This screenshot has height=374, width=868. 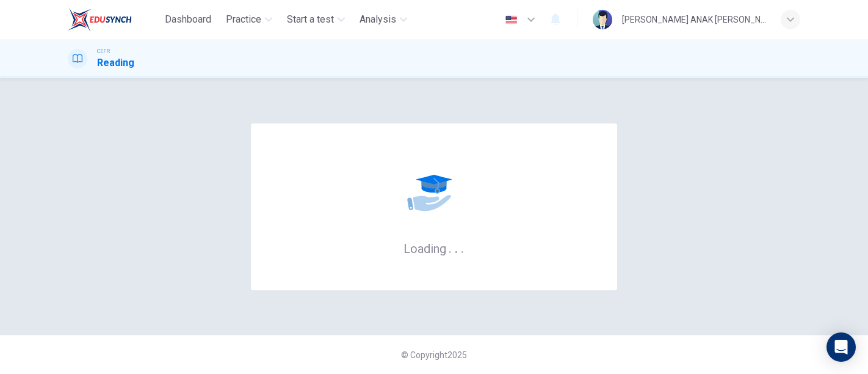 I want to click on button: Dashboard, so click(x=188, y=19).